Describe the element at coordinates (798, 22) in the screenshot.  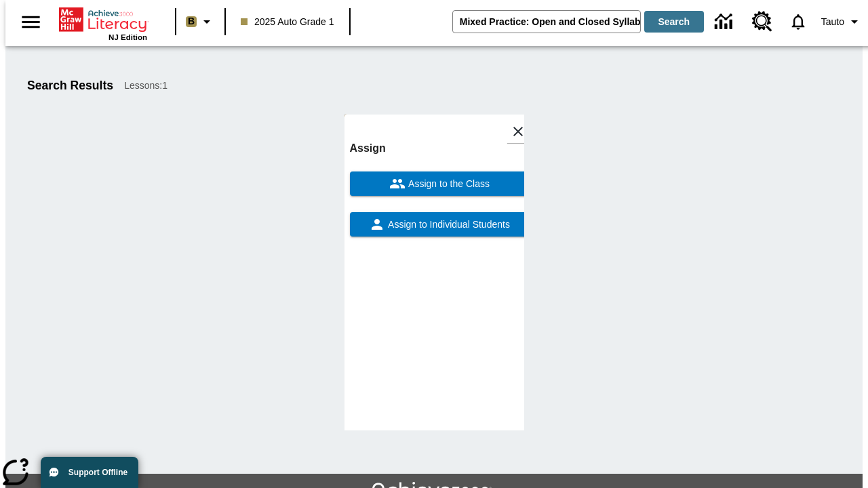
I see `a: Notifications` at that location.